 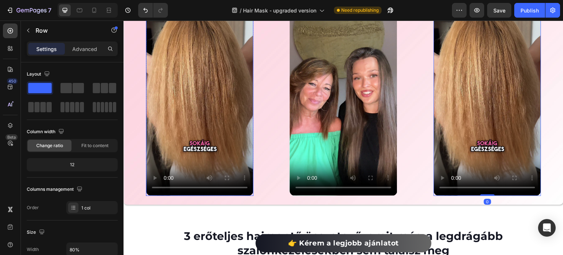 What do you see at coordinates (530, 10) in the screenshot?
I see `div: Publish` at bounding box center [530, 10].